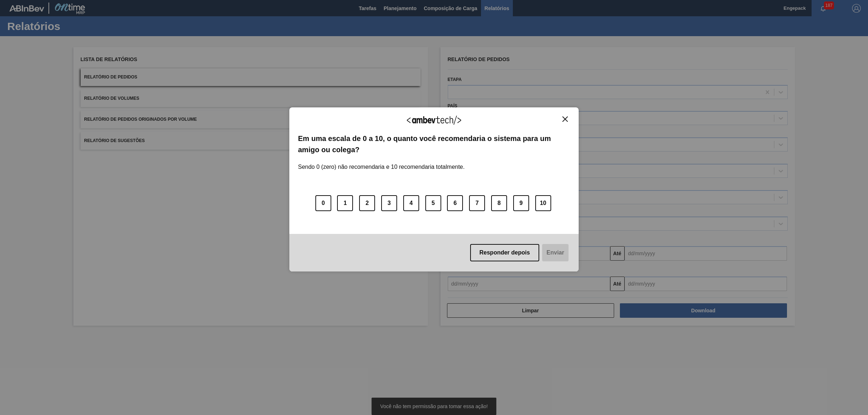  I want to click on label: Sendo 0 (zero) não recomendaria e 10 recomendaria totalmente., so click(381, 162).